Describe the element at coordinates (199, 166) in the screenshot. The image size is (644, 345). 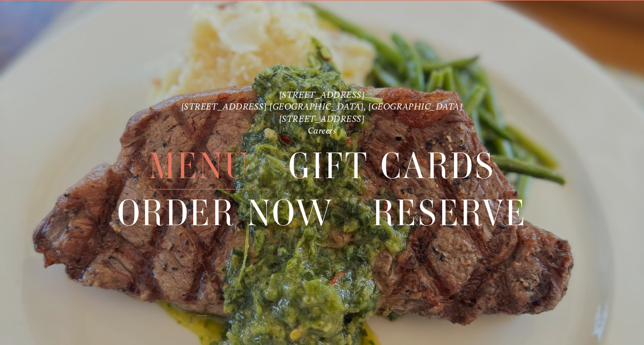
I see `a: Menu` at that location.